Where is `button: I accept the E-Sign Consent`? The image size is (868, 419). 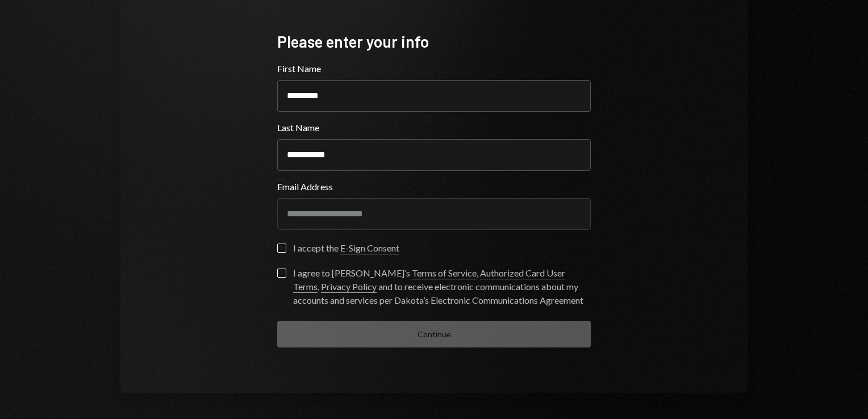
button: I accept the E-Sign Consent is located at coordinates (282, 248).